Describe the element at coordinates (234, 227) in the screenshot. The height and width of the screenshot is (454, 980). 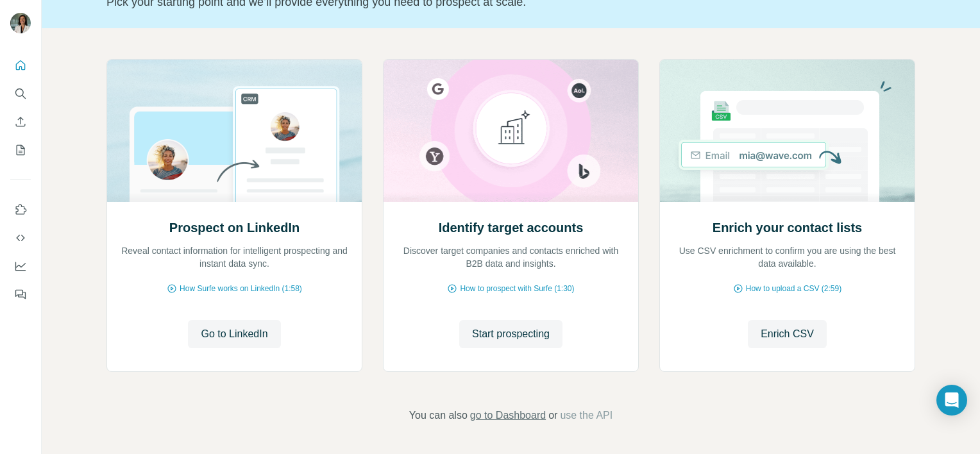
I see `h2: Prospect on LinkedIn` at that location.